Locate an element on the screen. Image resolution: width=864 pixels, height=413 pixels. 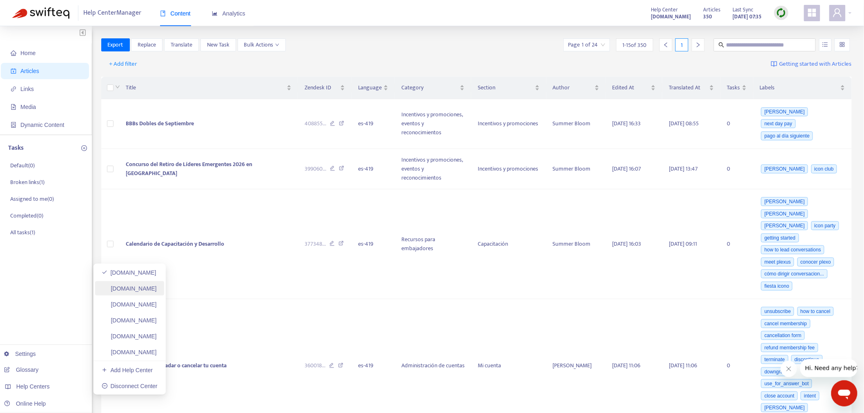
th: Category is located at coordinates (433, 88).